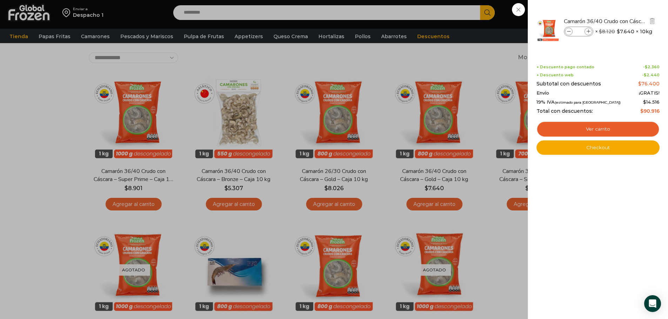 The image size is (668, 319). Describe the element at coordinates (598, 129) in the screenshot. I see `a: Ver carrito` at that location.